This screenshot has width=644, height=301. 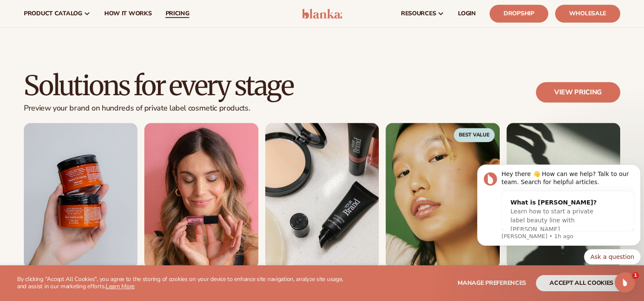 I want to click on a: Dropship, so click(x=519, y=14).